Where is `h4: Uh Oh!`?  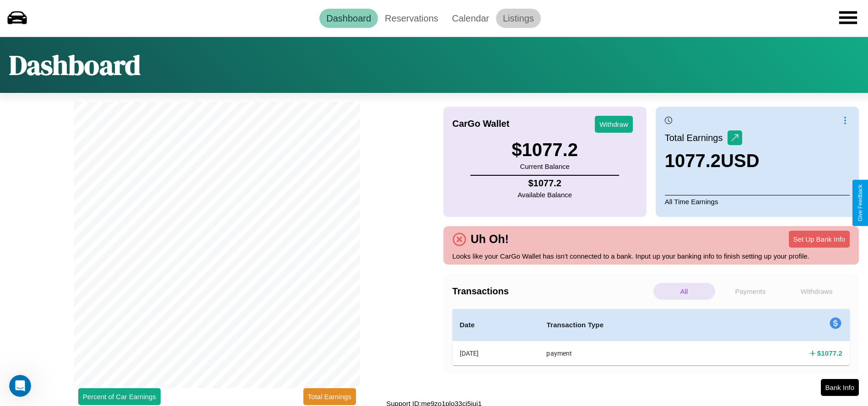
h4: Uh Oh! is located at coordinates (489, 239).